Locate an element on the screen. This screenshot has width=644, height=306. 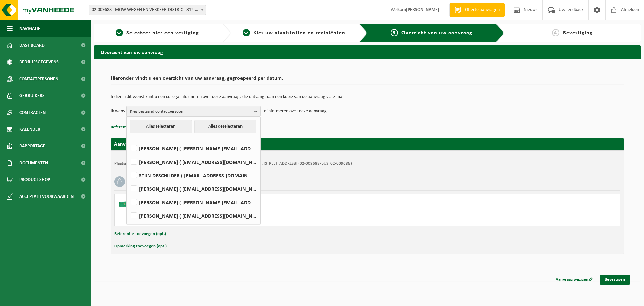
strong: Plaatsingsadres: is located at coordinates (129, 163).